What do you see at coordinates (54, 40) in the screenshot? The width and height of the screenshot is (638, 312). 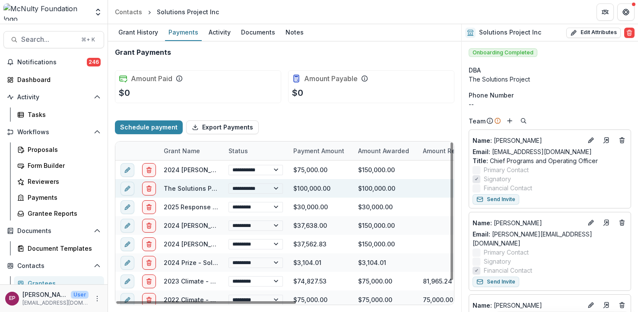 I see `button: Search...` at bounding box center [54, 40].